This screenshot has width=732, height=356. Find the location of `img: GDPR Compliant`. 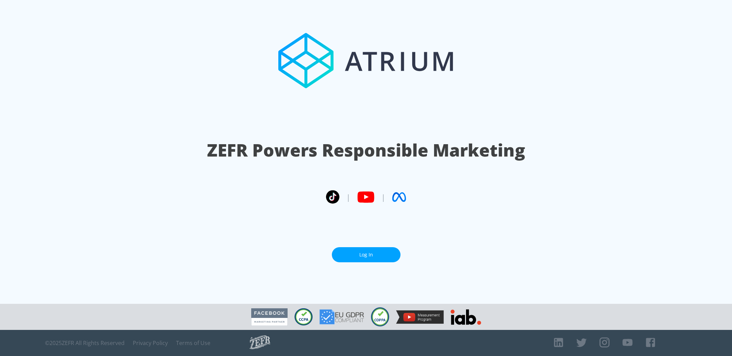

img: GDPR Compliant is located at coordinates (342, 317).